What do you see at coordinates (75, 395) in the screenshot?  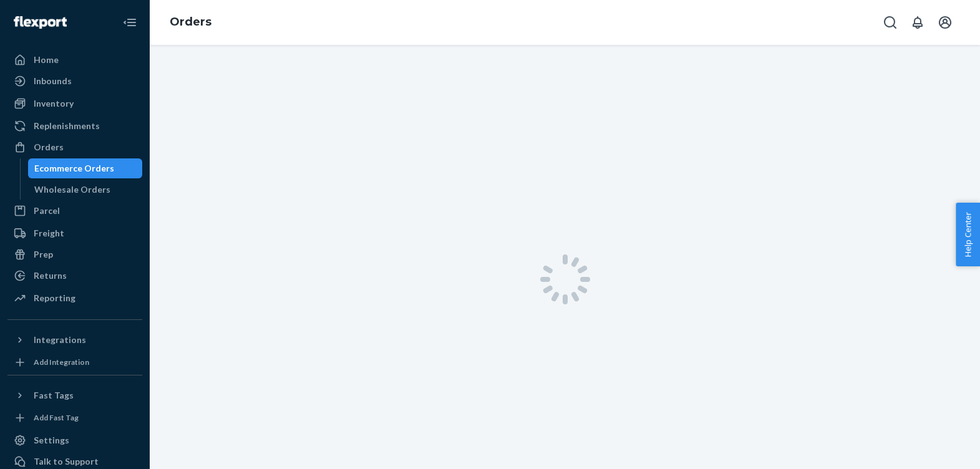 I see `button: Fast Tags` at bounding box center [75, 395].